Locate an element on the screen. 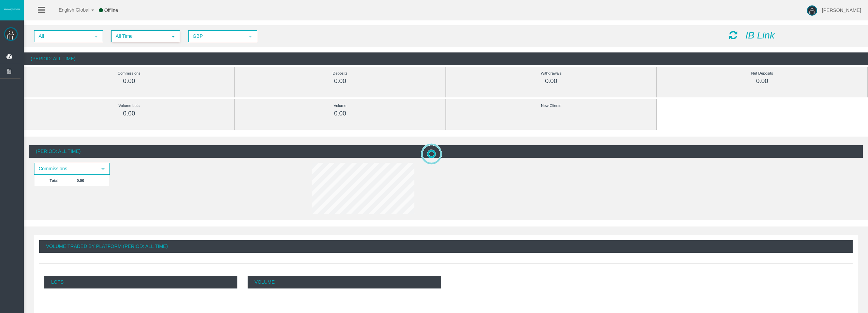 The image size is (868, 313). span: Commissions is located at coordinates (66, 169).